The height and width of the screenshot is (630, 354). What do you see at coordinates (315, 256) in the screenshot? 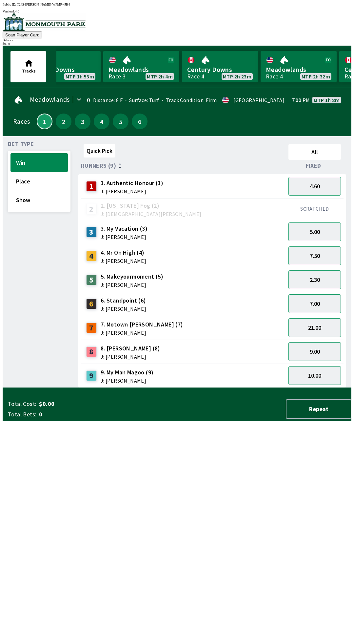
I see `span: 7.50` at bounding box center [315, 256].